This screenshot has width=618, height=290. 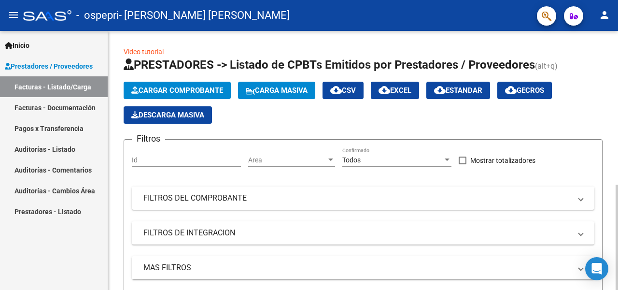 What do you see at coordinates (363, 198) in the screenshot?
I see `mat-expansion-panel-header: FILTROS DEL COMPROBANTE` at bounding box center [363, 198].